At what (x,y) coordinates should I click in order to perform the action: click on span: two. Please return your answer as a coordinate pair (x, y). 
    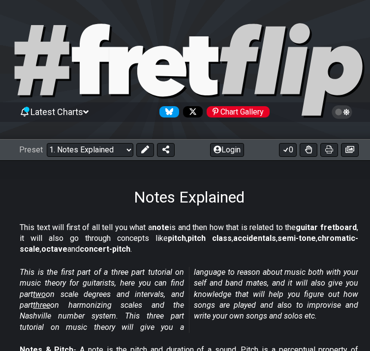
    Looking at the image, I should click on (39, 294).